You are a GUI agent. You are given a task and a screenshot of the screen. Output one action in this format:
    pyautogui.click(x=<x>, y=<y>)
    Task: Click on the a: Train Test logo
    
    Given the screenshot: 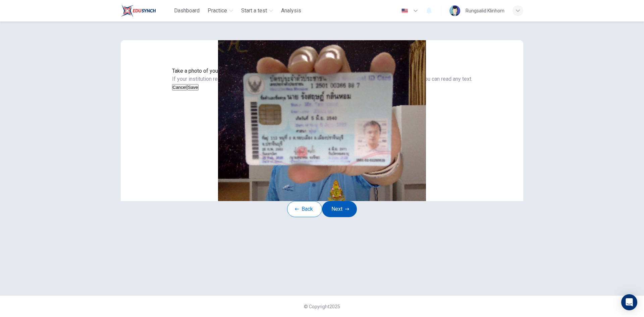 What is the action you would take?
    pyautogui.click(x=146, y=11)
    